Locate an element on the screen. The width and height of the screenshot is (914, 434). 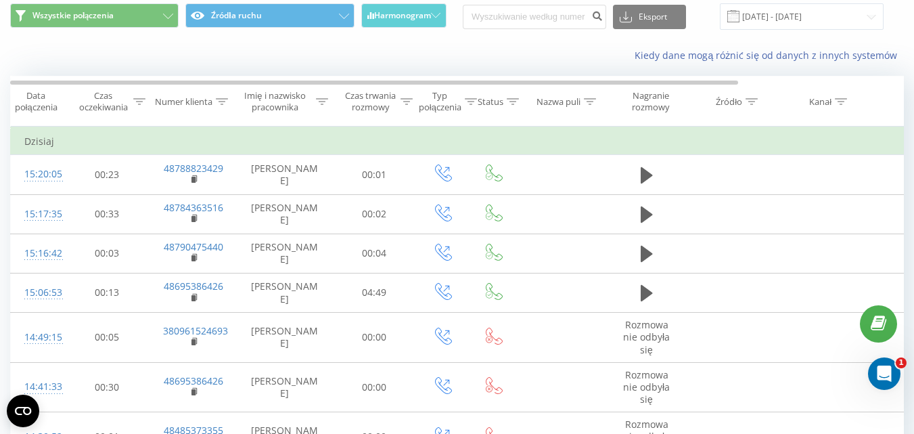
a: 48788823429 is located at coordinates (194, 168).